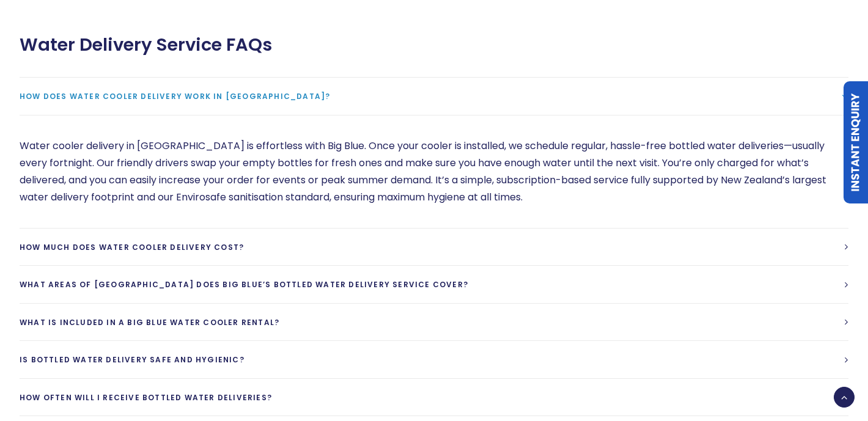 Image resolution: width=868 pixels, height=421 pixels. Describe the element at coordinates (434, 247) in the screenshot. I see `a: How much does water cooler delivery cost?` at that location.